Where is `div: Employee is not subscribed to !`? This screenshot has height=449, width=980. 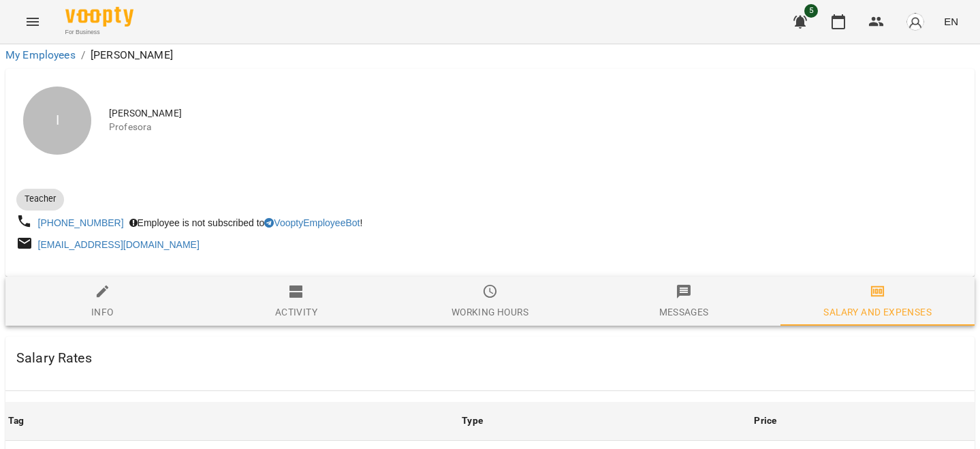 div: Employee is not subscribed to ! is located at coordinates (246, 222).